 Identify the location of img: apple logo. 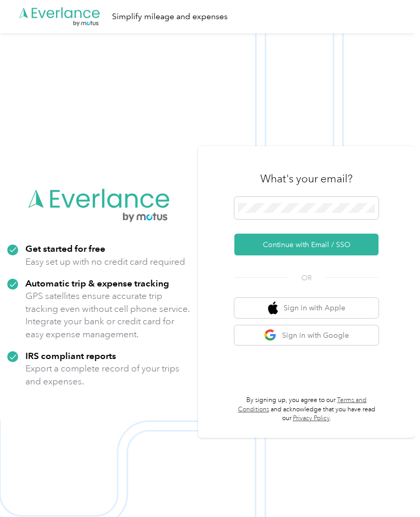
(273, 308).